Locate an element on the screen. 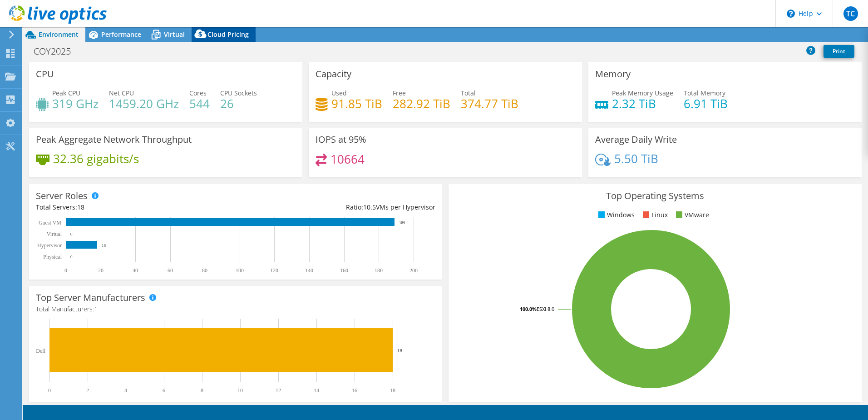 The width and height of the screenshot is (868, 420). text: 100 is located at coordinates (240, 270).